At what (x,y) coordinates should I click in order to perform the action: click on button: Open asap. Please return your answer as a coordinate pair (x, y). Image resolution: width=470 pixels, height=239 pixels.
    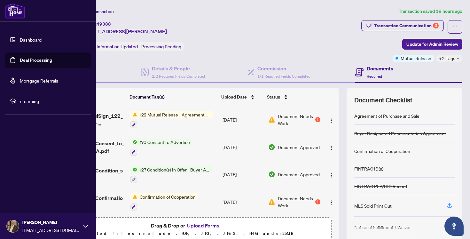
    Looking at the image, I should click on (454, 226).